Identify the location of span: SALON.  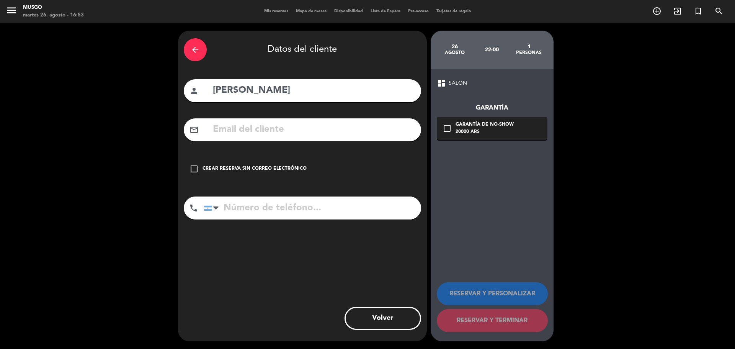
(458, 83).